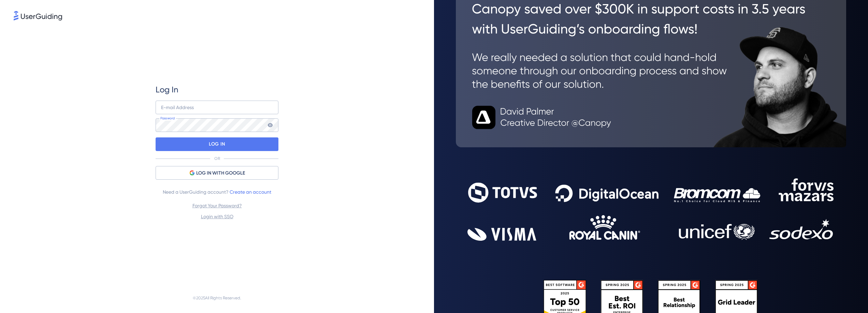 The image size is (868, 313). What do you see at coordinates (217, 206) in the screenshot?
I see `a: Forgot Your Password?` at bounding box center [217, 206].